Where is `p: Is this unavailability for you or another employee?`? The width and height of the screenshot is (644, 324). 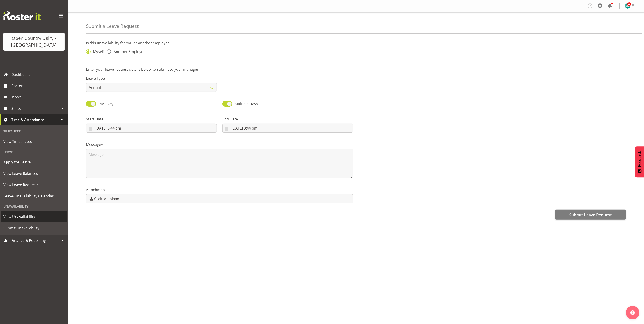 p: Is this unavailability for you or another employee? is located at coordinates (356, 43).